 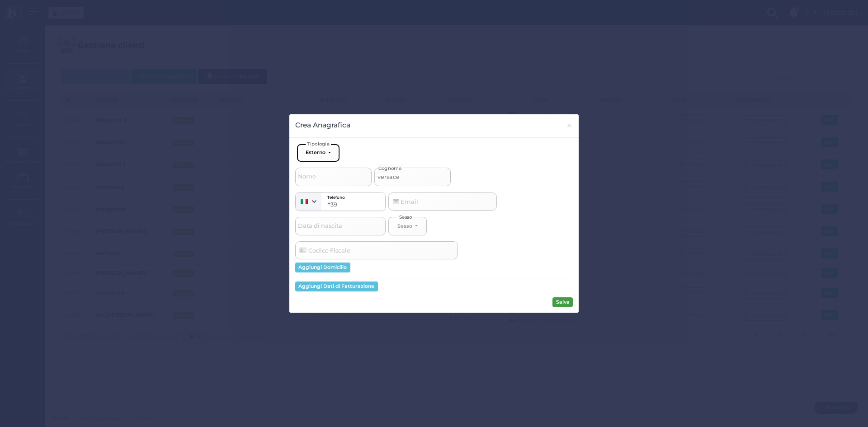 I want to click on h4: Crea Anagrafica, so click(x=323, y=125).